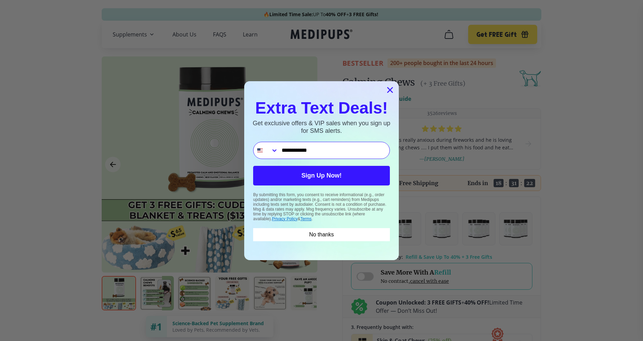 The height and width of the screenshot is (341, 643). What do you see at coordinates (260, 150) in the screenshot?
I see `img: United States` at bounding box center [260, 150].